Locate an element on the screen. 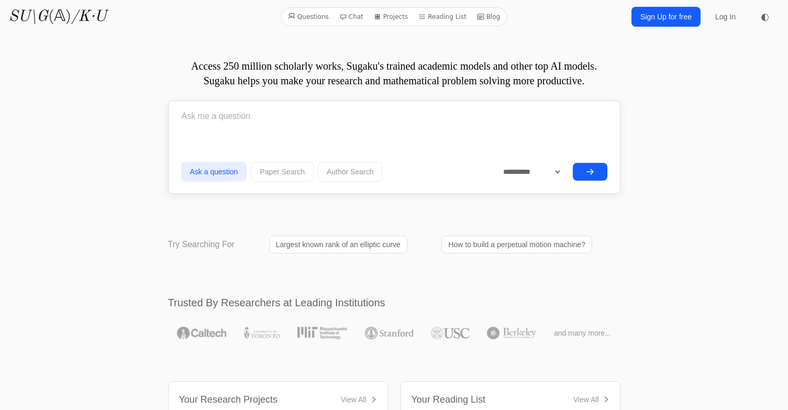 This screenshot has width=788, height=410. img: USC is located at coordinates (450, 333).